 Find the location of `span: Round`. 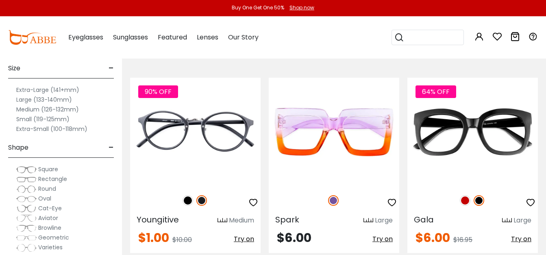

span: Round is located at coordinates (47, 189).